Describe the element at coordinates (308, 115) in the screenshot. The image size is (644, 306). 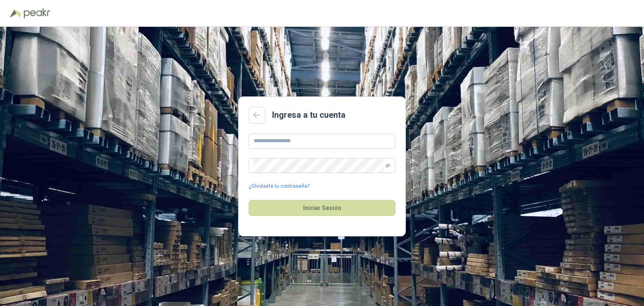
I see `h2: Ingresa a tu cuenta` at that location.